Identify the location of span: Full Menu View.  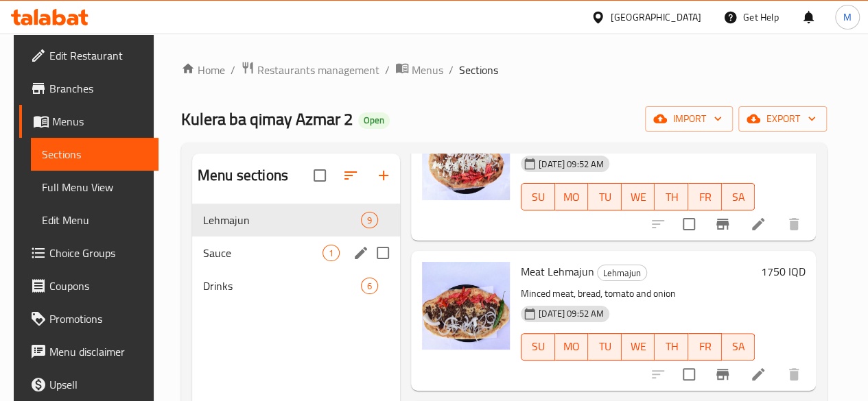
(95, 188).